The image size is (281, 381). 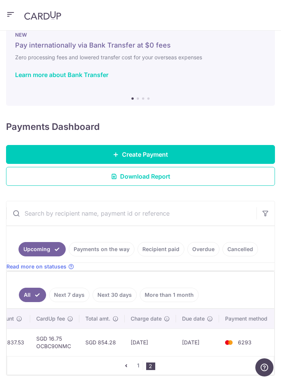 I want to click on a: More than 1 month, so click(x=169, y=295).